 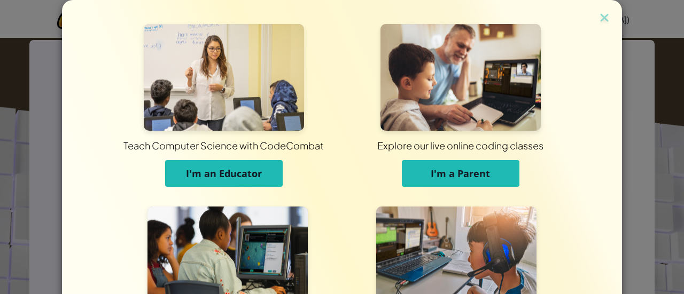 What do you see at coordinates (224, 174) in the screenshot?
I see `button: I'm an Educator` at bounding box center [224, 174].